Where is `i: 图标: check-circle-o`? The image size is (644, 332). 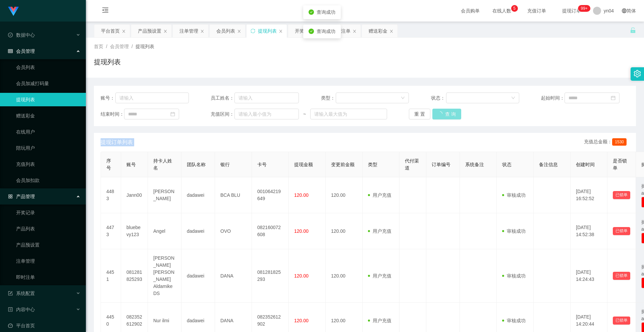
i: 图标: check-circle-o is located at coordinates (10, 35).